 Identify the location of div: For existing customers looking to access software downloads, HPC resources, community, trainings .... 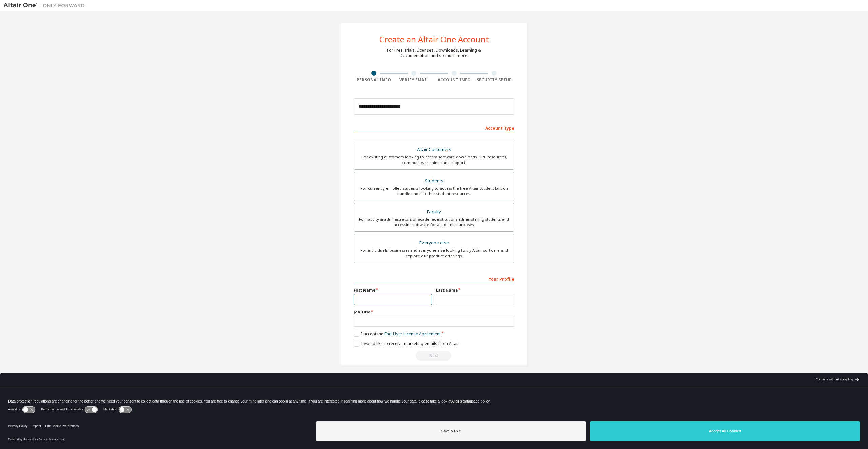
(434, 160).